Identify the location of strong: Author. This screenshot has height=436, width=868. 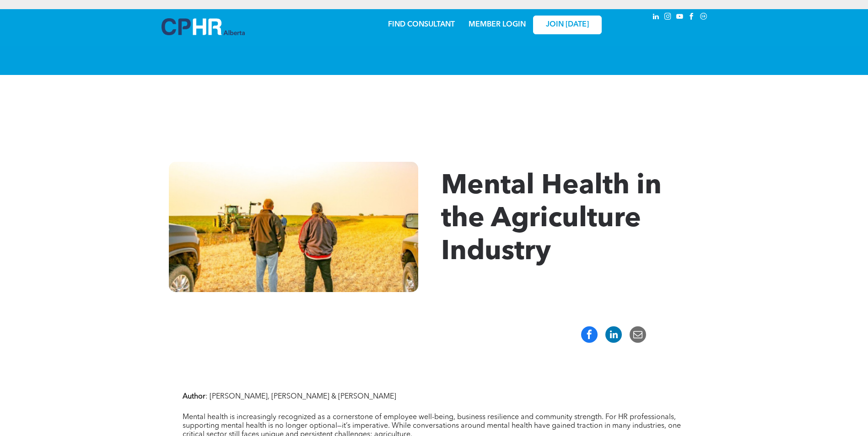
(194, 397).